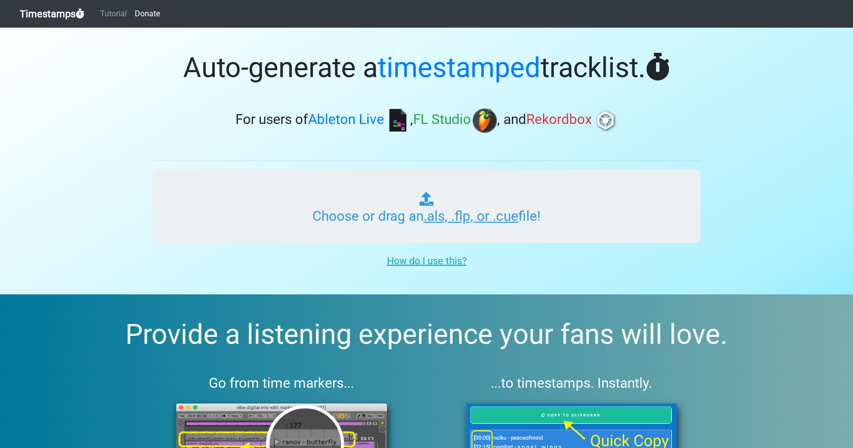  What do you see at coordinates (426, 261) in the screenshot?
I see `u: How do I use this?` at bounding box center [426, 261].